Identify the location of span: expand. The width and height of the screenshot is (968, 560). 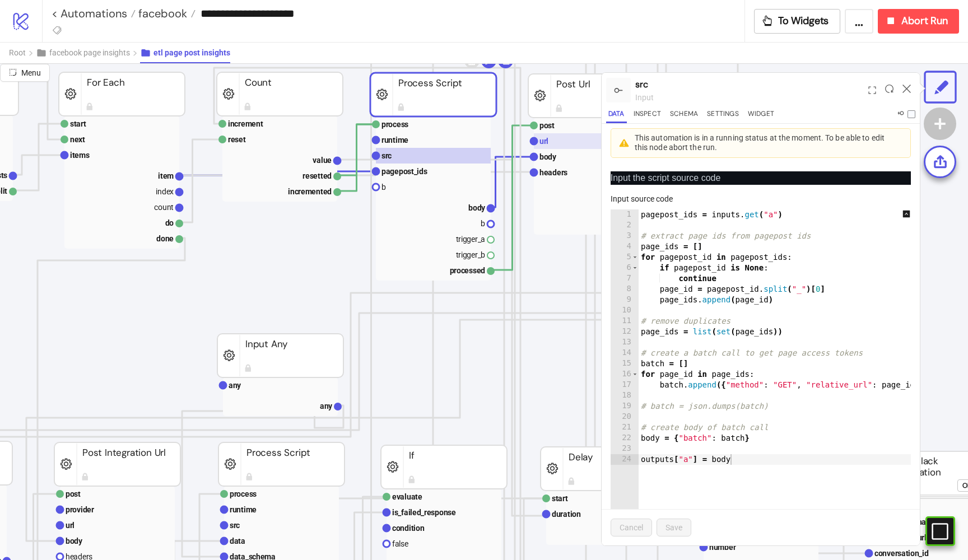
(872, 90).